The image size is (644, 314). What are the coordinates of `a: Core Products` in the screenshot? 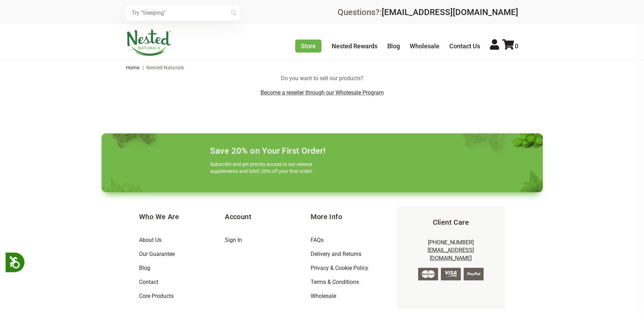 It's located at (156, 296).